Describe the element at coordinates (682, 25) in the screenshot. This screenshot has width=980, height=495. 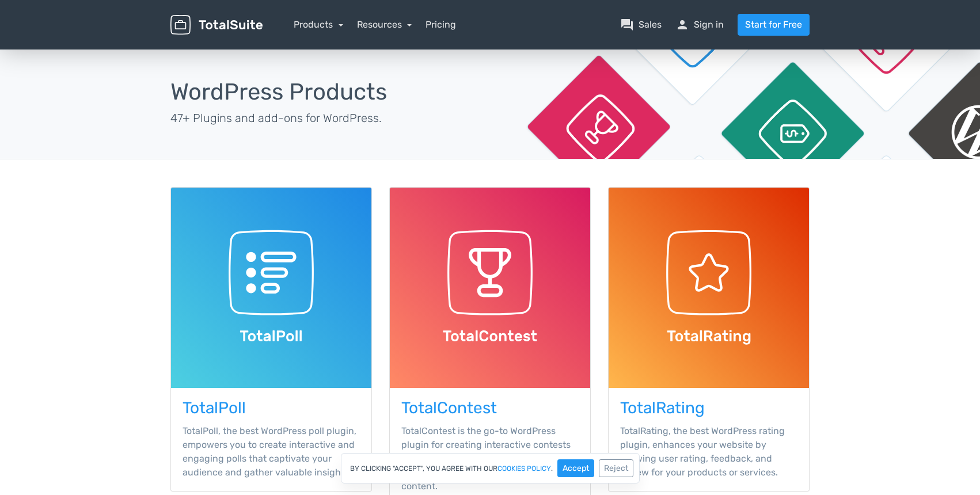
I see `span: person` at that location.